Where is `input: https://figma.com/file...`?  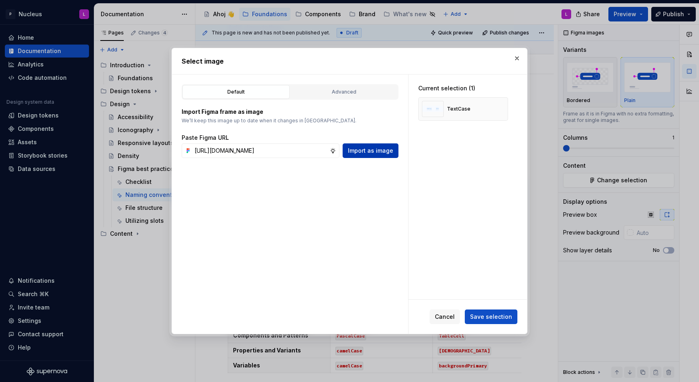 input: https://figma.com/file... is located at coordinates (261, 150).